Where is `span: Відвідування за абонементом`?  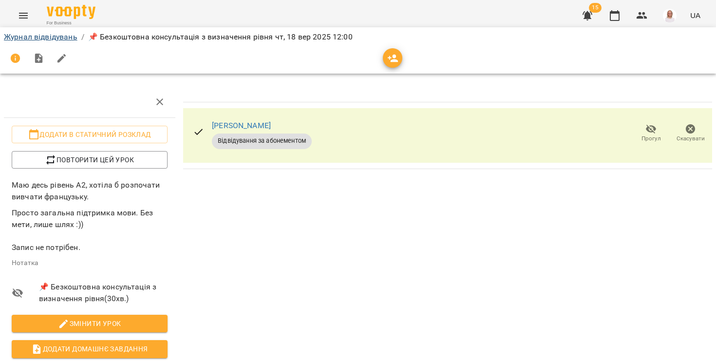
span: Відвідування за абонементом is located at coordinates (261, 141).